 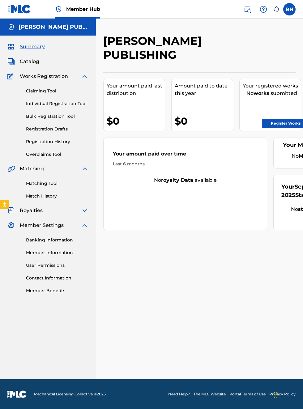 What do you see at coordinates (83, 9) in the screenshot?
I see `span: Member Hub` at bounding box center [83, 9].